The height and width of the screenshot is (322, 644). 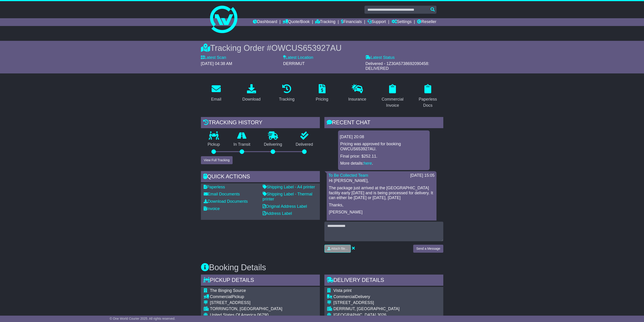 What do you see at coordinates (260, 281) in the screenshot?
I see `div: Pickup Details` at bounding box center [260, 281].